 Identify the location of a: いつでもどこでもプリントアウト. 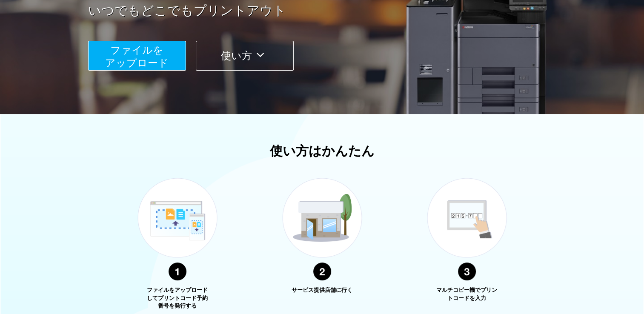
(333, 11).